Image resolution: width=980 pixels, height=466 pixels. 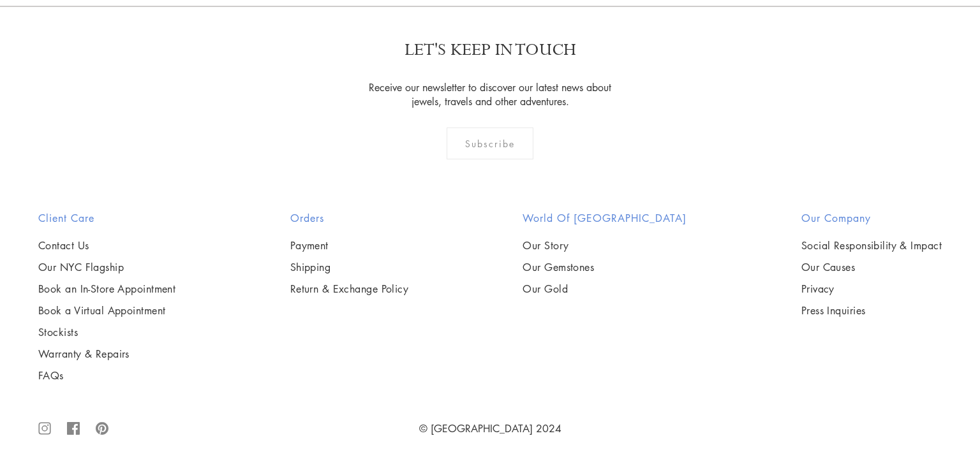 What do you see at coordinates (872, 267) in the screenshot?
I see `a: Our Causes` at bounding box center [872, 267].